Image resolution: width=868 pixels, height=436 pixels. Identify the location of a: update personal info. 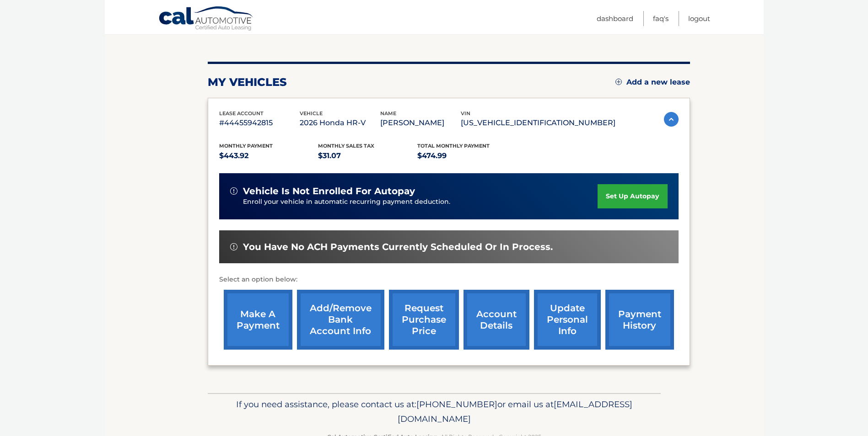
(568, 320).